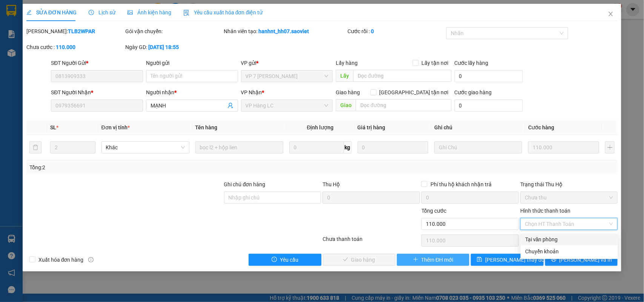 The height and width of the screenshot is (302, 644). What do you see at coordinates (435, 63) in the screenshot?
I see `span: Lấy tận nơi` at bounding box center [435, 63].